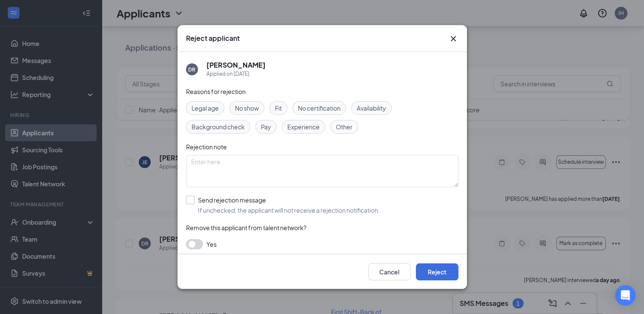  What do you see at coordinates (320, 108) in the screenshot?
I see `span: No certification` at bounding box center [320, 108].